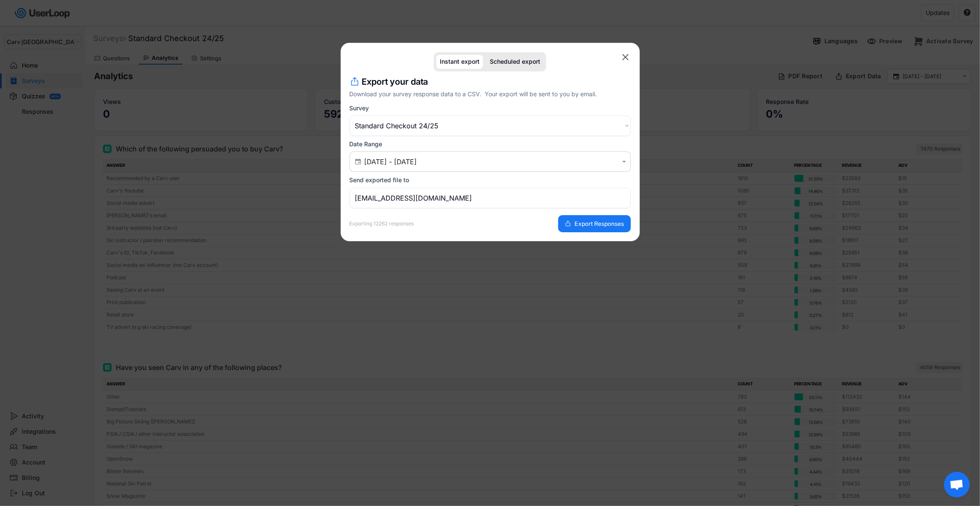  What do you see at coordinates (395, 82) in the screenshot?
I see `h4: Export your data` at bounding box center [395, 82].